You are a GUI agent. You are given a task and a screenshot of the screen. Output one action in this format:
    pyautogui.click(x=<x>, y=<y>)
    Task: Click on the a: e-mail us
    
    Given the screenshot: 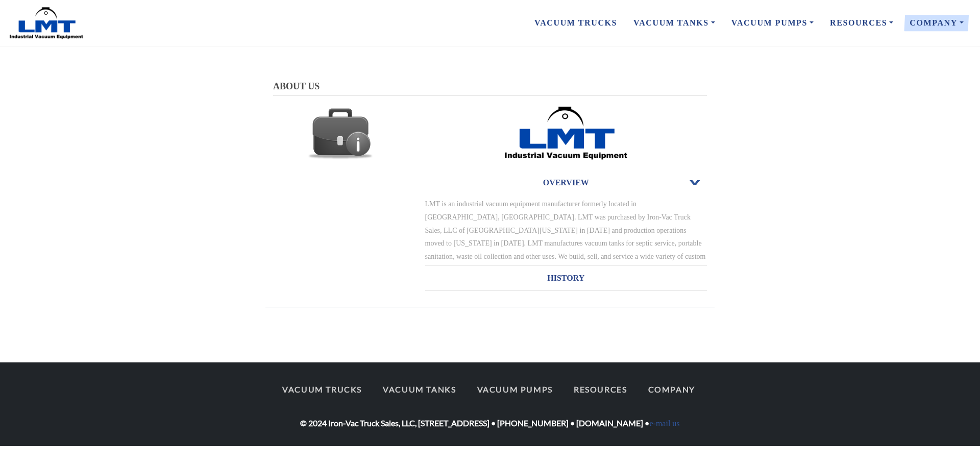 What is the action you would take?
    pyautogui.click(x=664, y=423)
    